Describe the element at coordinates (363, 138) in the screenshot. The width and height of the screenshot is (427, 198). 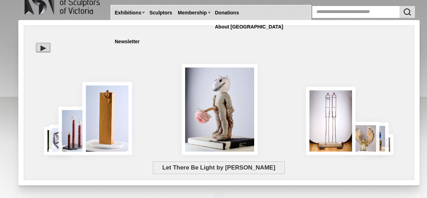
I see `img: Lorica Plumata (Chrysus)` at that location.